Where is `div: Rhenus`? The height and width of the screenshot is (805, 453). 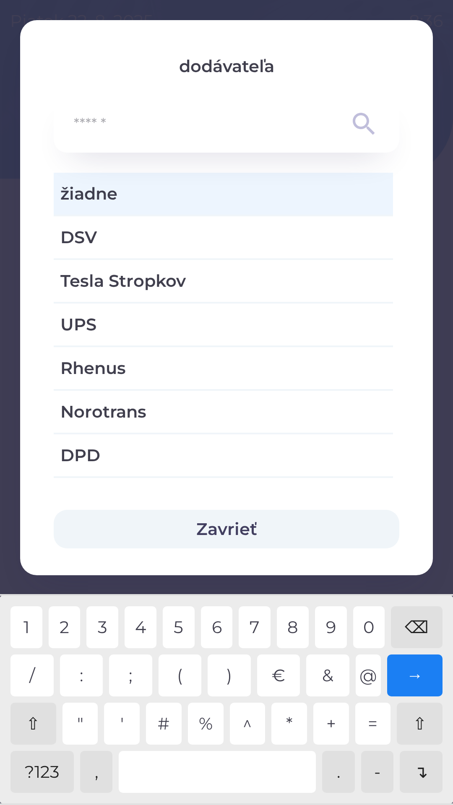
div: Rhenus is located at coordinates (223, 368).